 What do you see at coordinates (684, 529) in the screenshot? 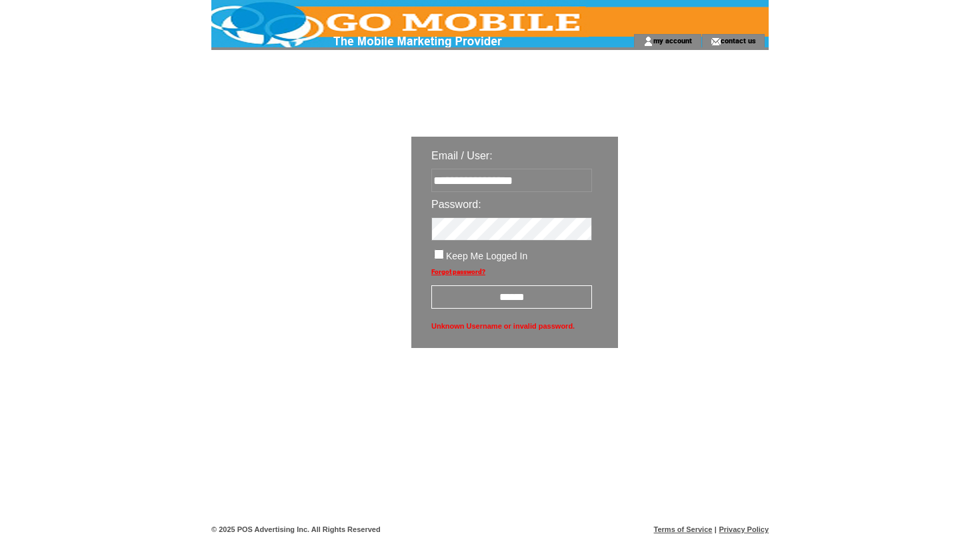
I see `a: Terms of Service` at bounding box center [684, 529].